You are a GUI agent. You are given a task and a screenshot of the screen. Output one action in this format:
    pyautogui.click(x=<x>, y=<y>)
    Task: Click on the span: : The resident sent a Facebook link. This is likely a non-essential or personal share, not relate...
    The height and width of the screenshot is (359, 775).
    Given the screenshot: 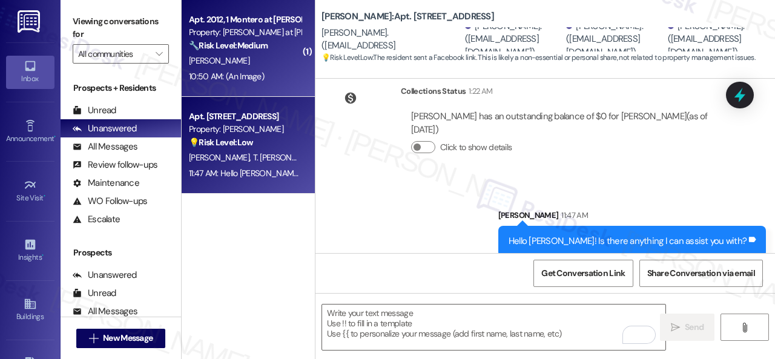 What is the action you would take?
    pyautogui.click(x=539, y=58)
    